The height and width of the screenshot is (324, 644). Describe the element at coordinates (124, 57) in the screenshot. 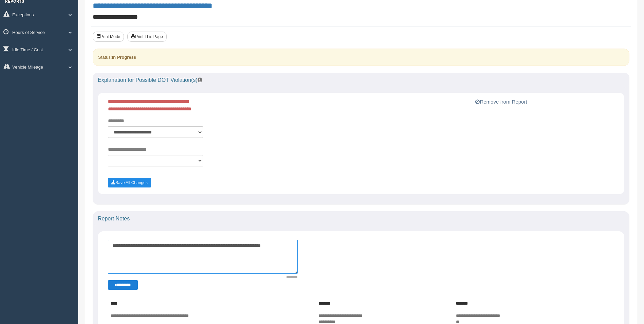

I see `strong: In Progress` at that location.